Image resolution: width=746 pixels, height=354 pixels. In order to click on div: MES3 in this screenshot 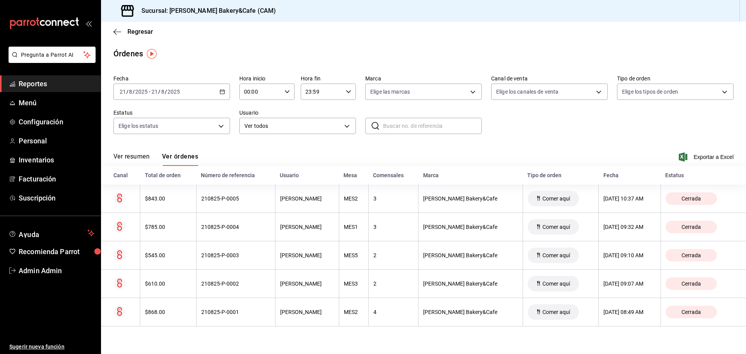, I will do `click(354, 284)`.